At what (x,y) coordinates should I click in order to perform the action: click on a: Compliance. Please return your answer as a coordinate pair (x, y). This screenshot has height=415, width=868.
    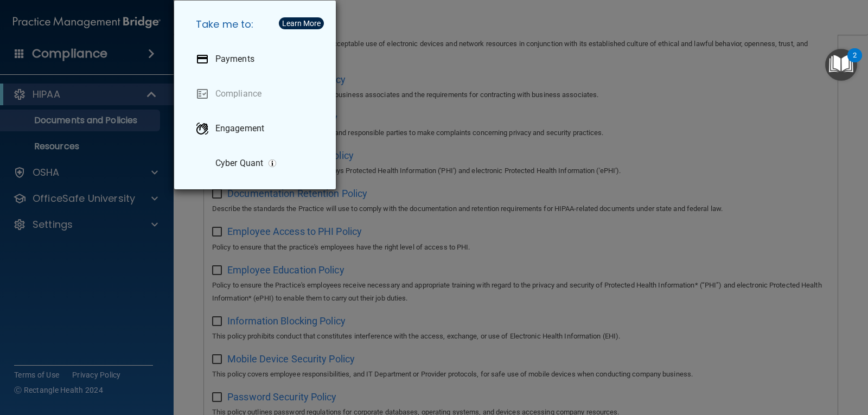
    Looking at the image, I should click on (257, 94).